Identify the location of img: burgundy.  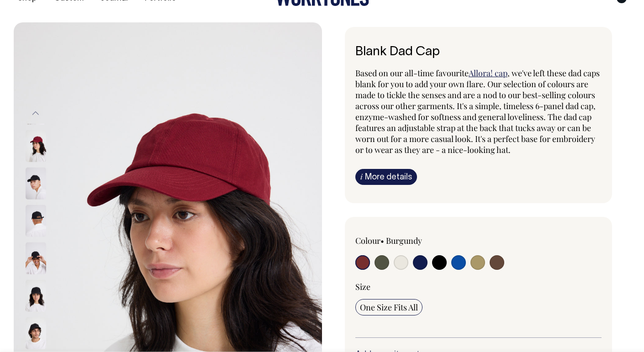
(36, 146).